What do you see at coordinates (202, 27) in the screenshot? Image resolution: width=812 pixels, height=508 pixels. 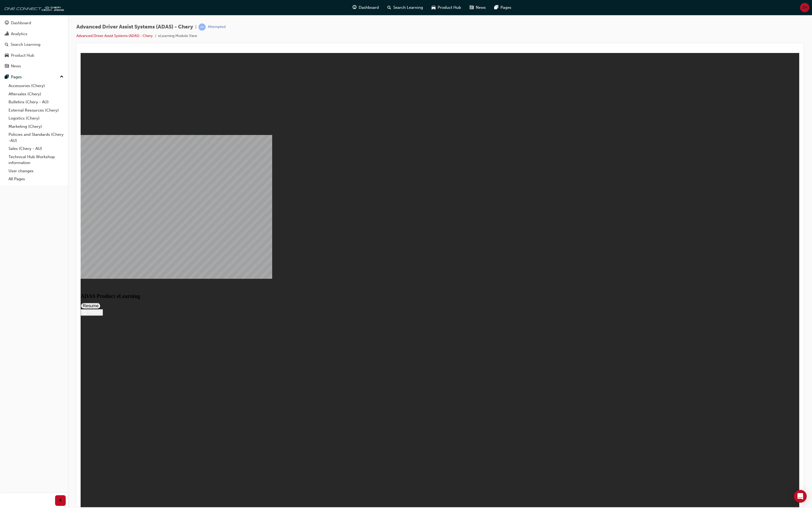 I see `span: learningRecordVerb_ATTEMPT-icon` at bounding box center [202, 27].